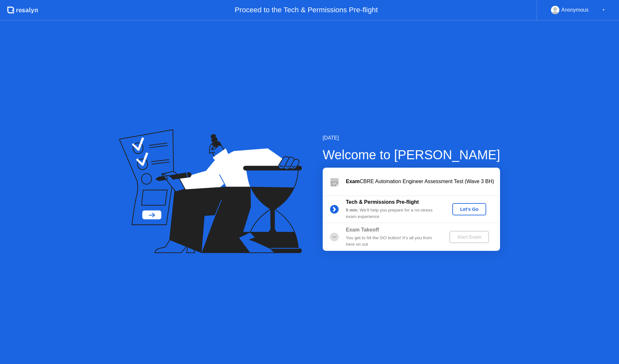 The height and width of the screenshot is (364, 619). What do you see at coordinates (469, 237) in the screenshot?
I see `div: Start Exam` at bounding box center [469, 237].